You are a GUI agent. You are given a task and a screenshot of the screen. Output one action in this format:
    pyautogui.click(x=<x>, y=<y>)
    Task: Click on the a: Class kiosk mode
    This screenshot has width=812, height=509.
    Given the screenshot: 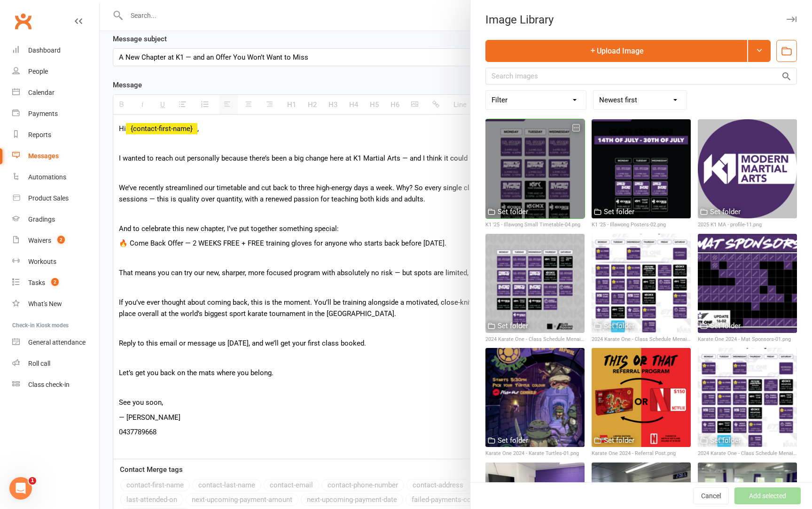 What is the action you would take?
    pyautogui.click(x=55, y=385)
    